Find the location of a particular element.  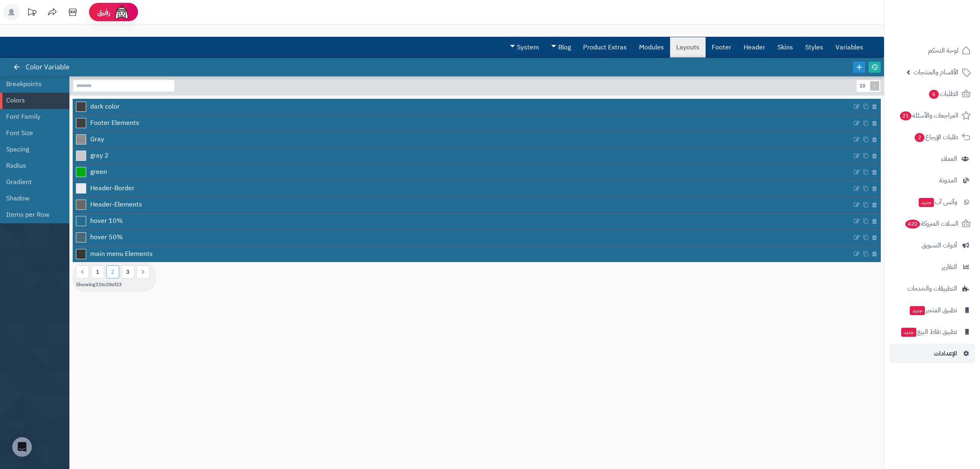

a: الإعدادات is located at coordinates (932, 353).